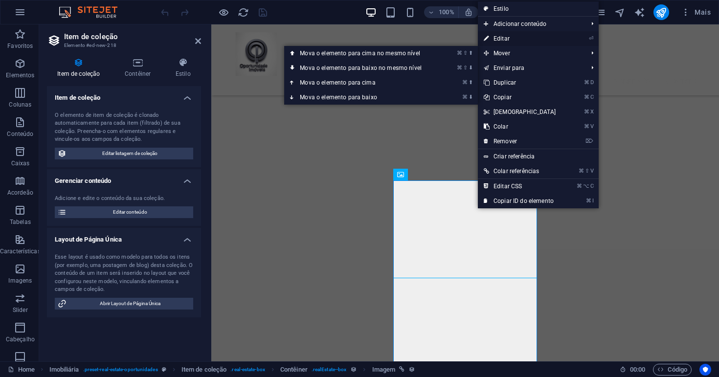  Describe the element at coordinates (243, 12) in the screenshot. I see `button: reload` at that location.